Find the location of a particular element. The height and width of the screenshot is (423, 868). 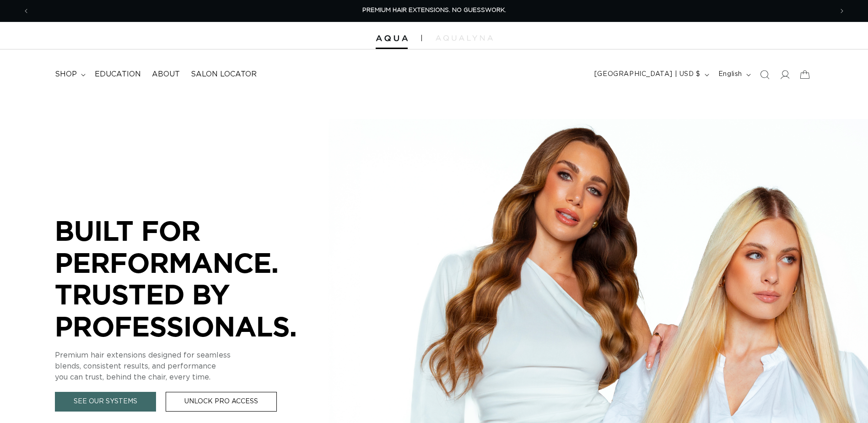

img: Aqua Hair Extensions is located at coordinates (391, 38).